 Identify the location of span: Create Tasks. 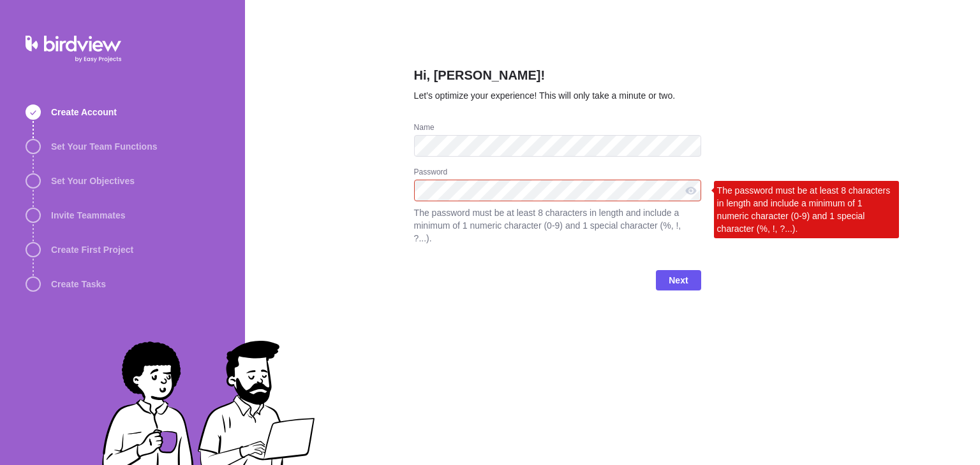
(79, 285).